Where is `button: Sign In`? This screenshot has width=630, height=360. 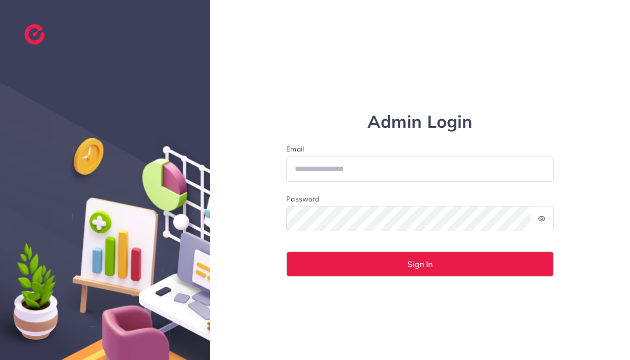
button: Sign In is located at coordinates (420, 264).